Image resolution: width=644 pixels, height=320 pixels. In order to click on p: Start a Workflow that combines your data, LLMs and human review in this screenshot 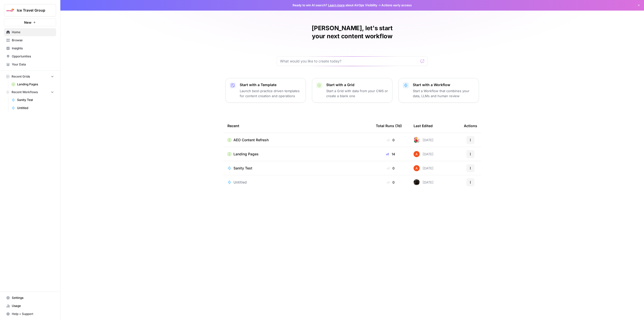, I will do `click(444, 93)`.